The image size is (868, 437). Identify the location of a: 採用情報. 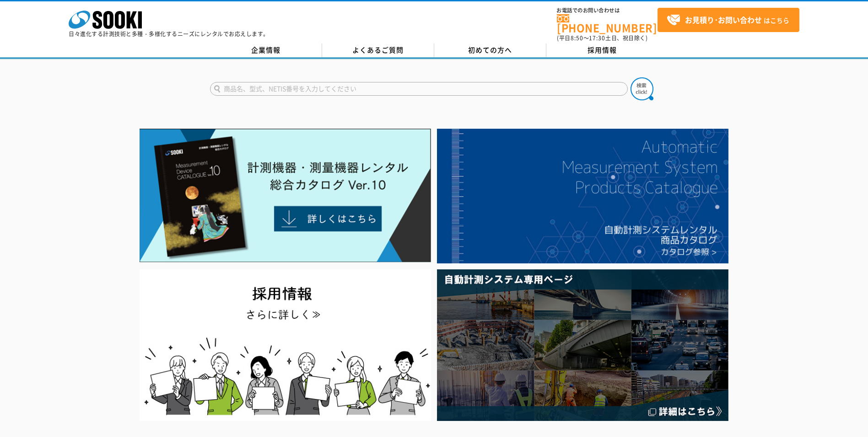
(602, 51).